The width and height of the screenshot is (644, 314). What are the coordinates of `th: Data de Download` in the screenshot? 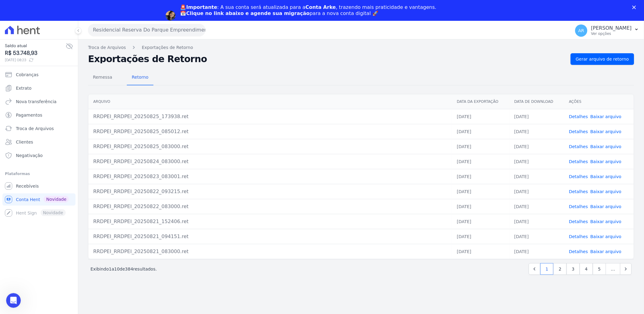 It's located at (537, 101).